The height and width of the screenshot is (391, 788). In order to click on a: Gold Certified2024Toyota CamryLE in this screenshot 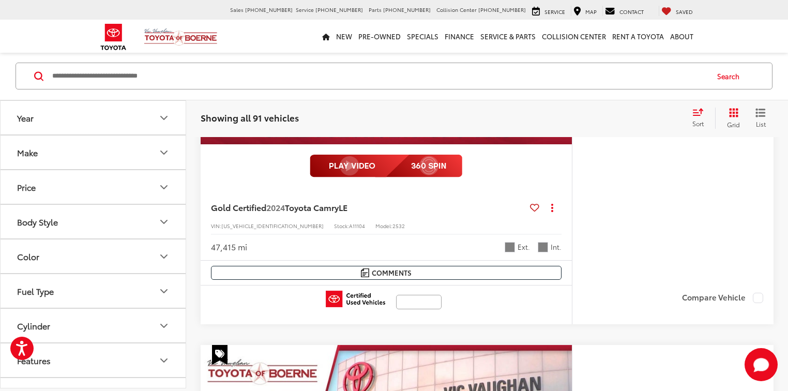, I will do `click(368, 216)`.